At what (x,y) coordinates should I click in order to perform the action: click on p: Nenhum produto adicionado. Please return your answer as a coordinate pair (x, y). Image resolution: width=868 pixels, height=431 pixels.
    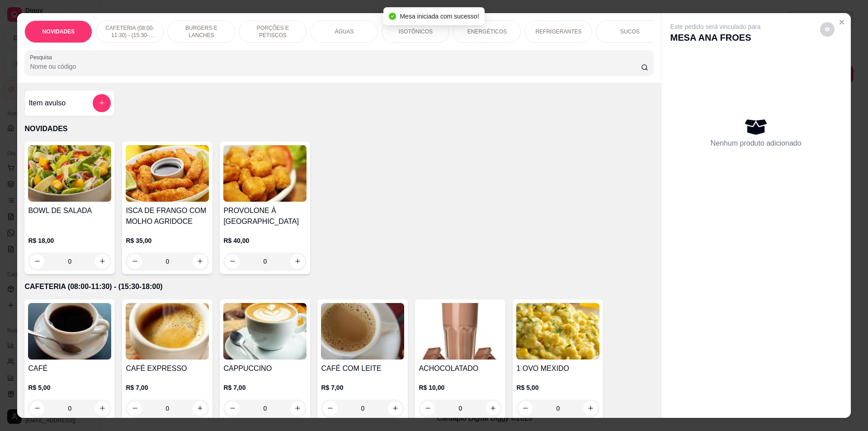
    Looking at the image, I should click on (755, 143).